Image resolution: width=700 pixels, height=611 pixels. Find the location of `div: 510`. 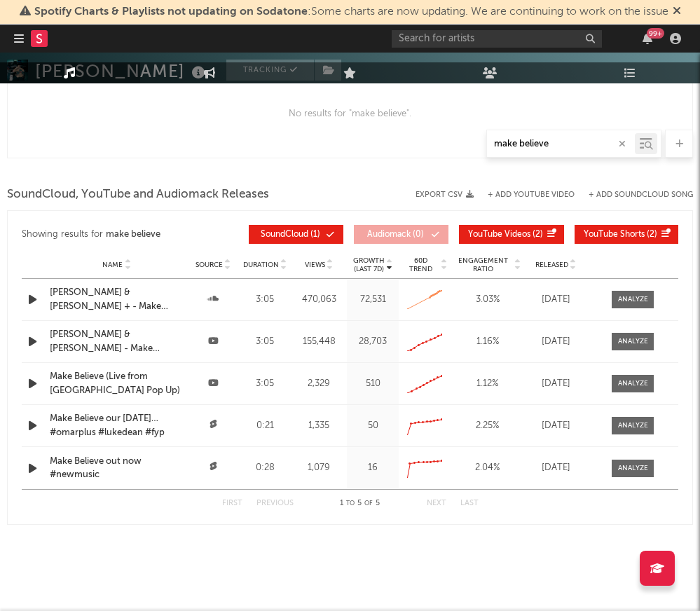

div: 510 is located at coordinates (372, 384).